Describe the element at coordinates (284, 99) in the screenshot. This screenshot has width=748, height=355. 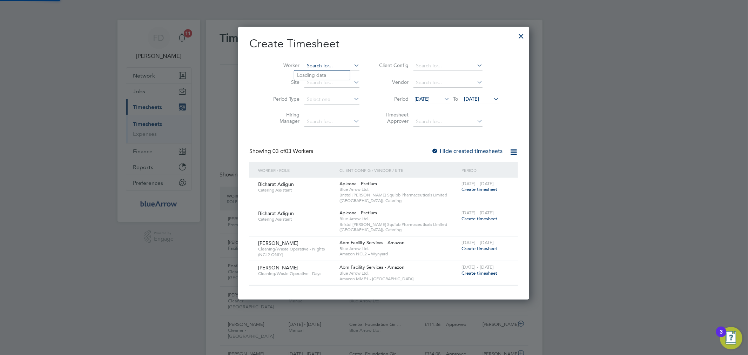
I see `label: Period Type` at that location.